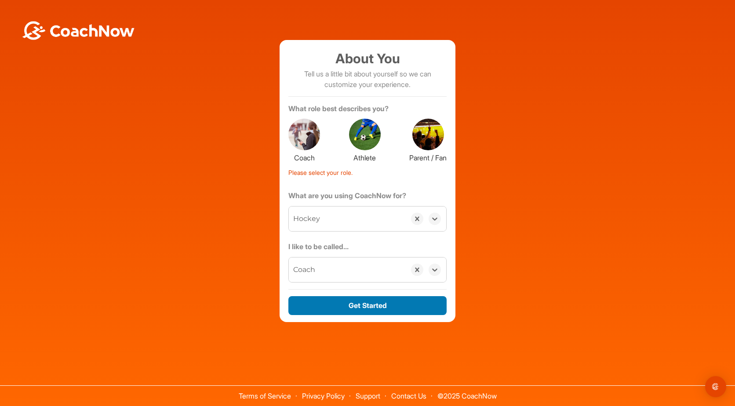  What do you see at coordinates (467, 393) in the screenshot?
I see `span: © 2025 CoachNow` at bounding box center [467, 393].